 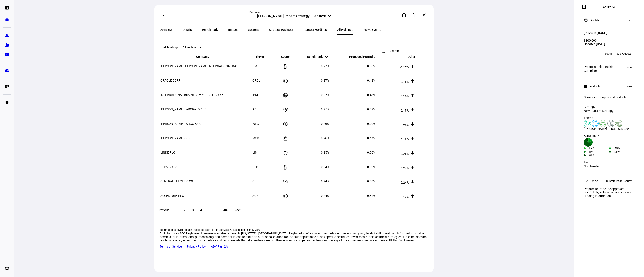 What do you see at coordinates (256, 138) in the screenshot?
I see `span: MCD` at bounding box center [256, 138].